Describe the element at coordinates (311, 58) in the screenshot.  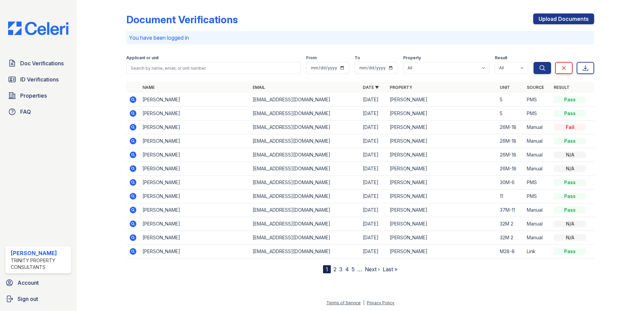
I see `label: From` at that location.